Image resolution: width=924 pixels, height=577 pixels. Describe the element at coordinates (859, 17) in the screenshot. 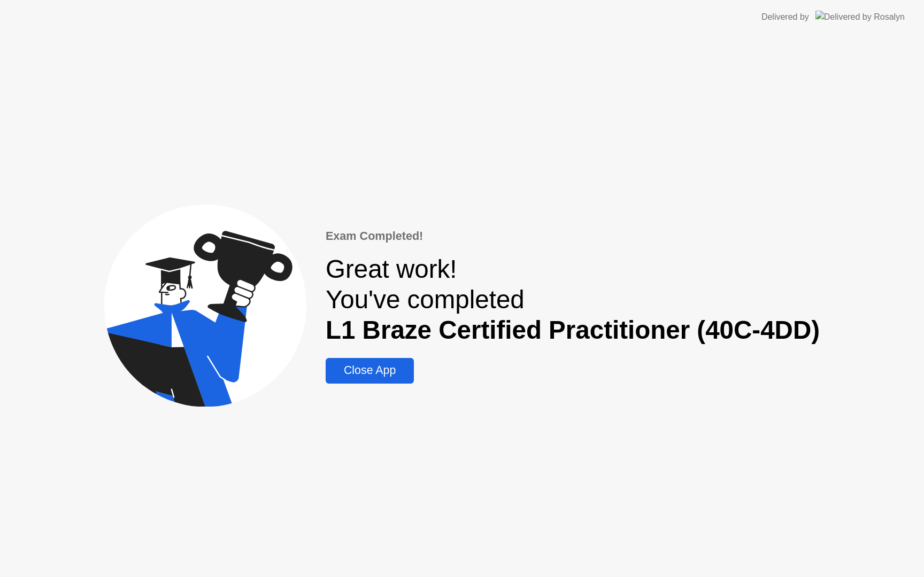

I see `img: Delivered by Rosalyn` at that location.